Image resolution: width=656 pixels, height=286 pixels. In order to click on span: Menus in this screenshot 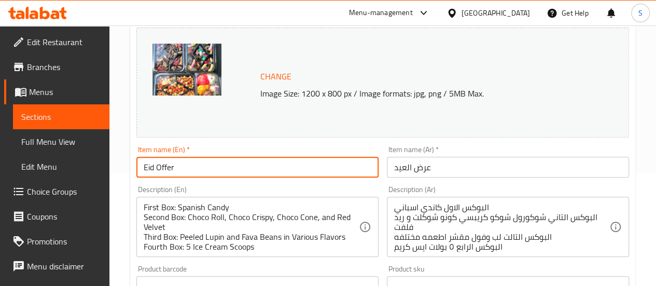, I will do `click(65, 92)`.